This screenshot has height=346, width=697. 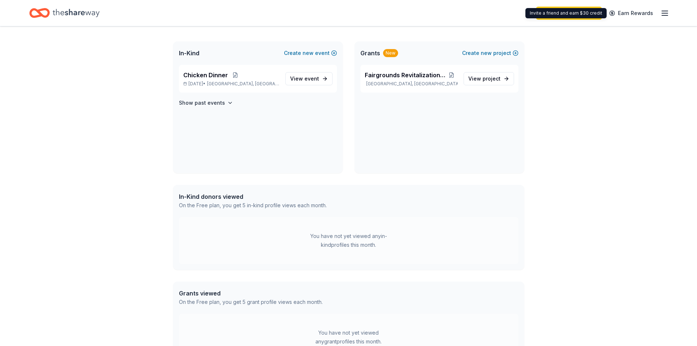 What do you see at coordinates (566, 13) in the screenshot?
I see `div: Invite a friend and earn $30 credit` at bounding box center [566, 13].